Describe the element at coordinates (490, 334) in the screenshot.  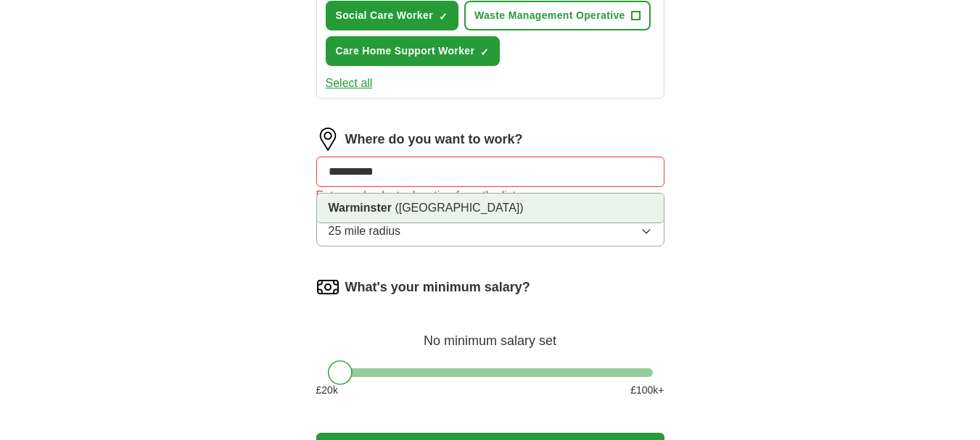
I see `div: No minimum salary set` at that location.